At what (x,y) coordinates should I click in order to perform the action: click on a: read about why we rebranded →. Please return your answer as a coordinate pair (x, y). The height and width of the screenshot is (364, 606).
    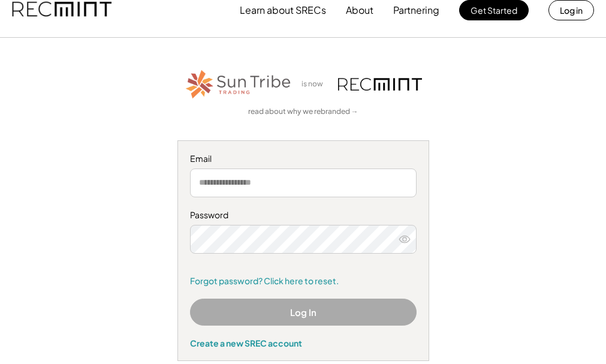
    Looking at the image, I should click on (303, 111).